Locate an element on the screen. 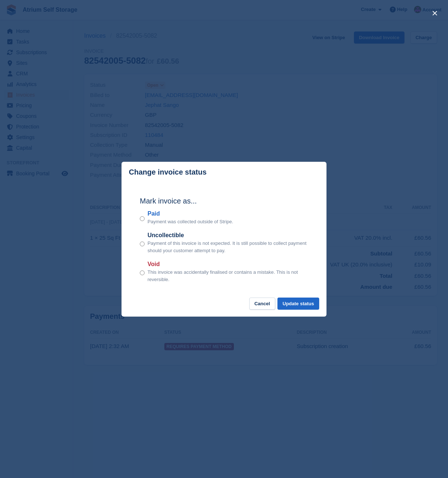  label: Void is located at coordinates (228, 264).